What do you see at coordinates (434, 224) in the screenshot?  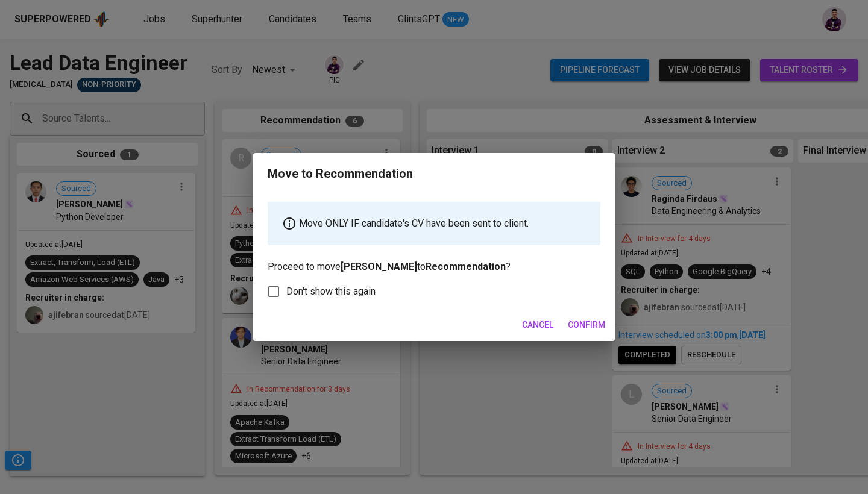 I see `div: Move ONLY IF candidate's CV have been sent to client.` at bounding box center [434, 224].